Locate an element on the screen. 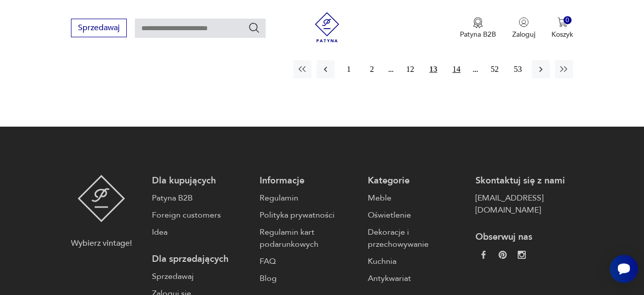  a: Blog is located at coordinates (309, 278).